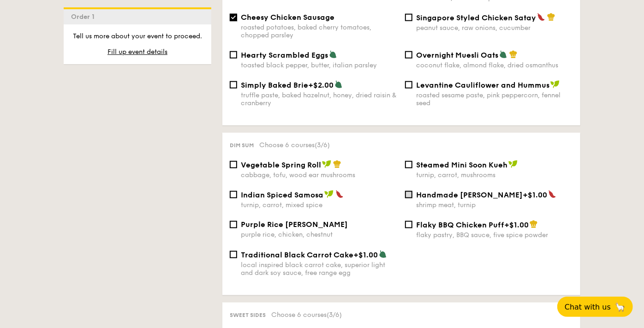  What do you see at coordinates (282, 195) in the screenshot?
I see `span: Indian Spiced Samosa` at bounding box center [282, 195].